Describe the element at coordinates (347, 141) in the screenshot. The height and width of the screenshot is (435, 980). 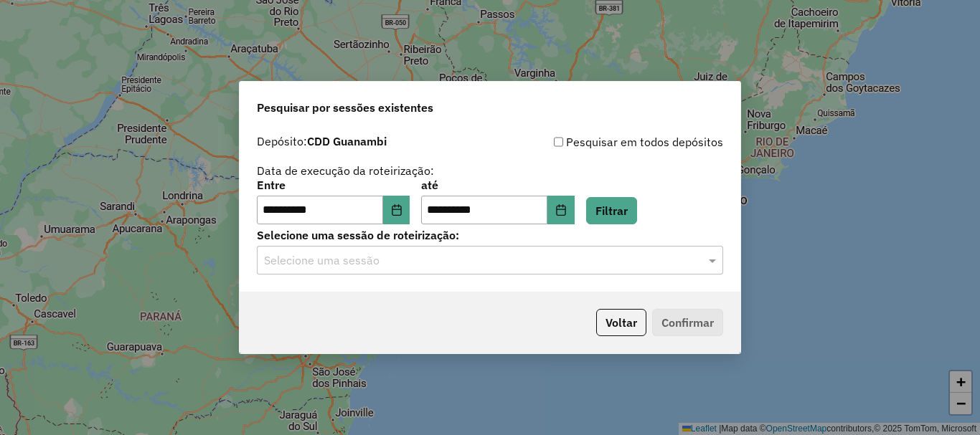
I see `strong: CDD Guanambi` at that location.